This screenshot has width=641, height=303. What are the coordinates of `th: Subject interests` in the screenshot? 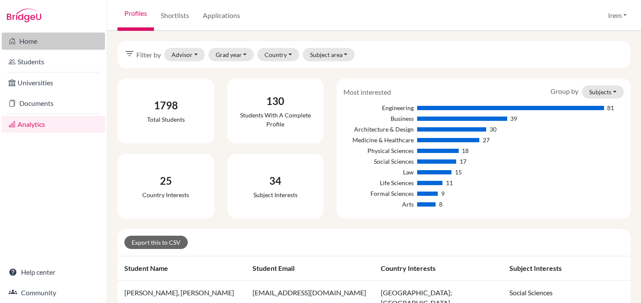 It's located at (566, 268).